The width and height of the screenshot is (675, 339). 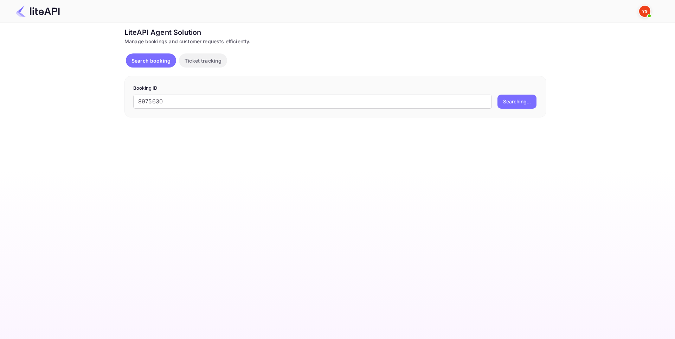 I want to click on div: LiteAPI Agent Solution, so click(x=335, y=32).